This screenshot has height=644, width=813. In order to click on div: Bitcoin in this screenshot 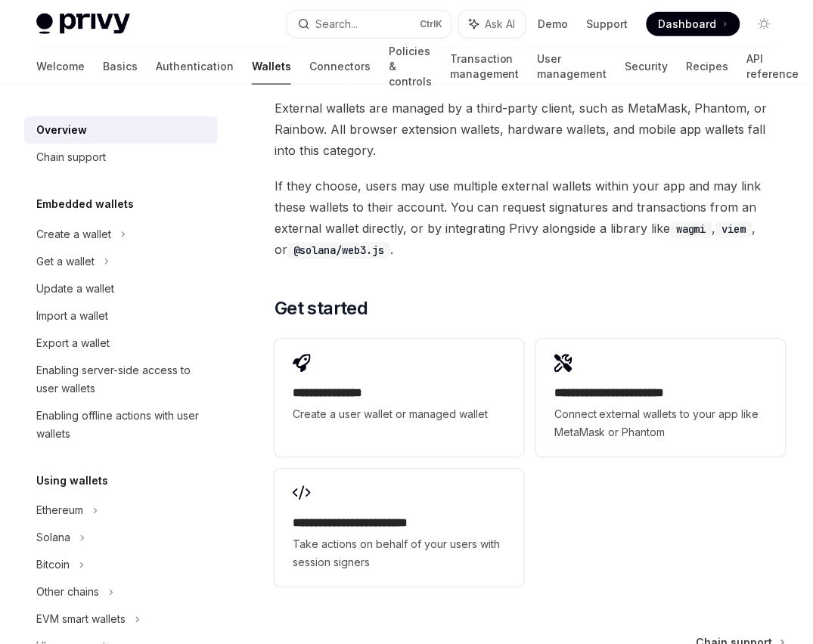, I will do `click(53, 566)`.